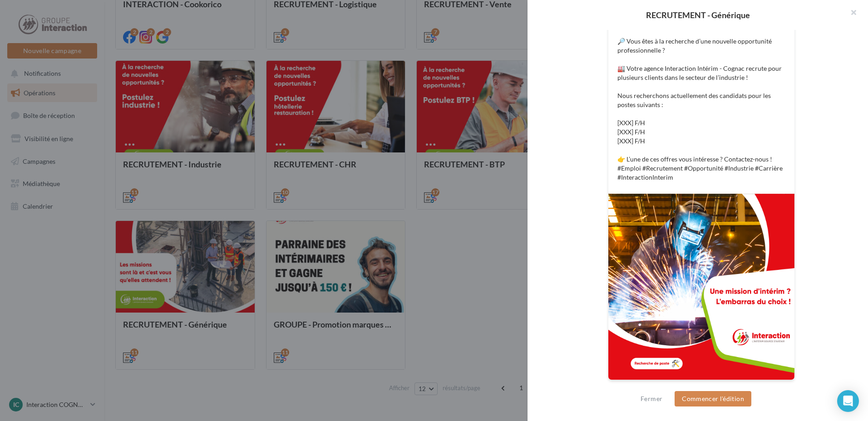 The image size is (868, 421). I want to click on p: 🔎 Vous êtes à la recherche d’une nouvelle opportunité professionnelle ? 🏭 Votre agence Interactio..., so click(701, 109).